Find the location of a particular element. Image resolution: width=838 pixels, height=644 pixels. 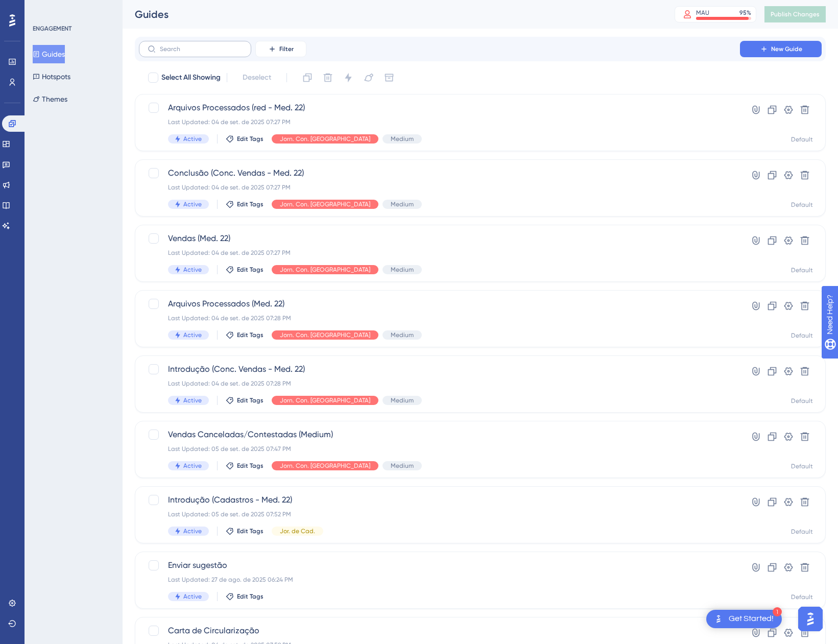

div: MAU is located at coordinates (703, 13).